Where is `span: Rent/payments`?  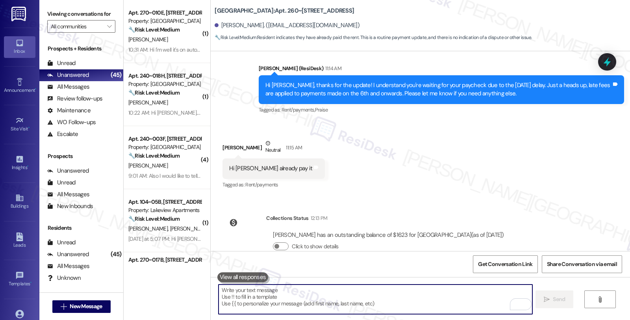 span: Rent/payments is located at coordinates (262, 184).